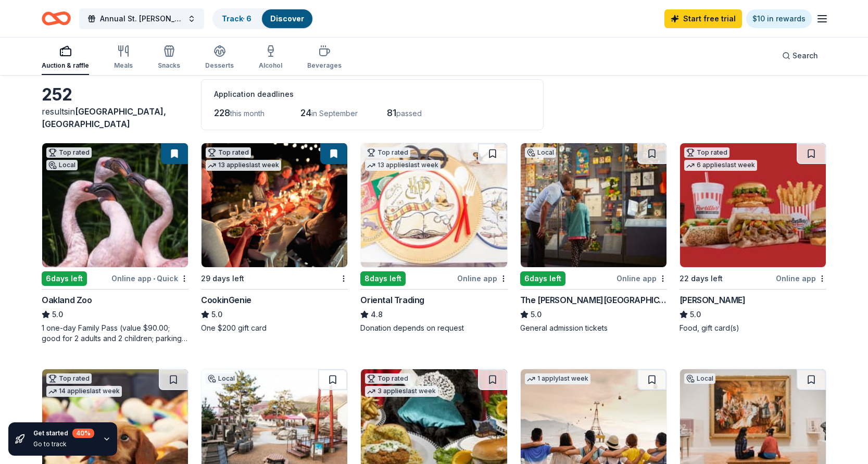 This screenshot has width=868, height=464. Describe the element at coordinates (67, 300) in the screenshot. I see `div: Oakland Zoo` at that location.